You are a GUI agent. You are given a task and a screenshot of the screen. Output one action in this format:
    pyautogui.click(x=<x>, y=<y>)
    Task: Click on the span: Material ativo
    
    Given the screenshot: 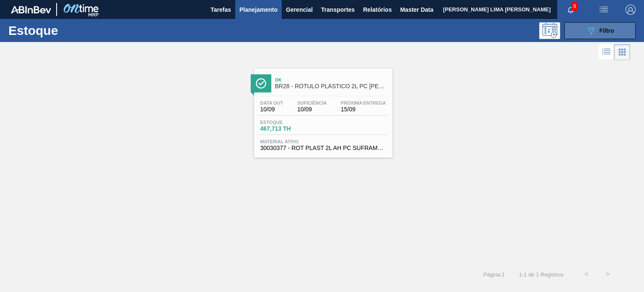 What is the action you would take?
    pyautogui.click(x=323, y=141)
    